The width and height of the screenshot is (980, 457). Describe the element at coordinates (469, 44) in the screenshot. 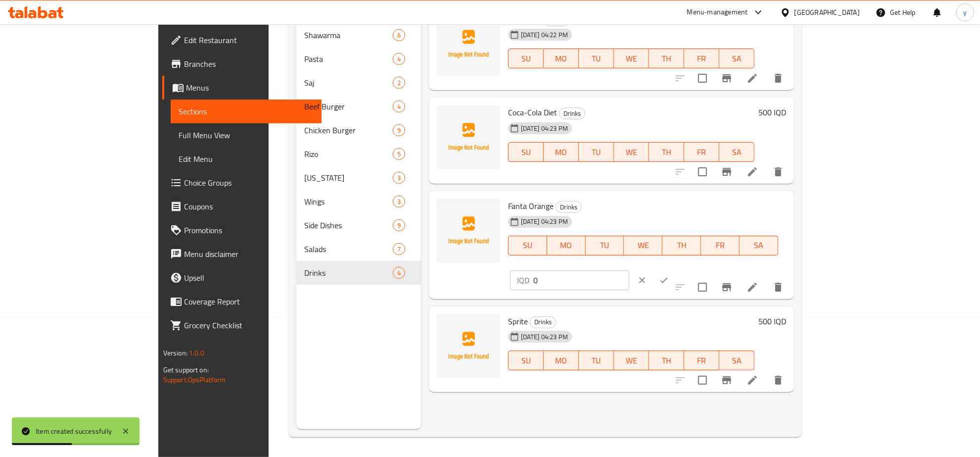

I see `img: Coca-Cola` at that location.